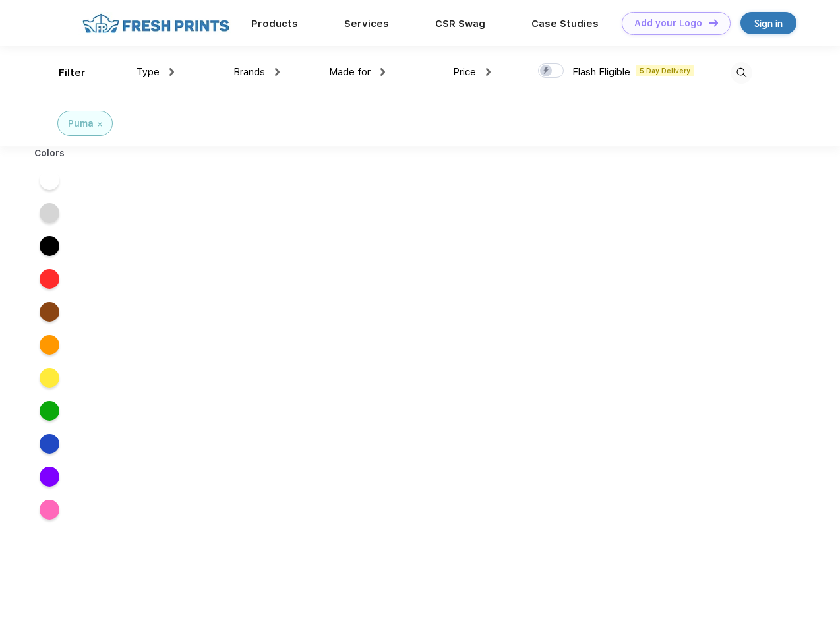  Describe the element at coordinates (249, 72) in the screenshot. I see `span: Brands` at that location.